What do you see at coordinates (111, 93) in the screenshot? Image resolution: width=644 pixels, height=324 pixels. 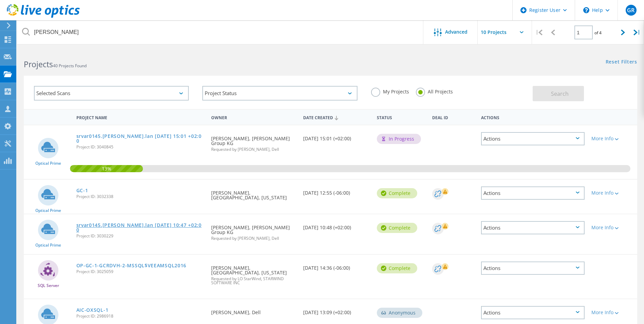 I see `div: Selected Scans` at bounding box center [111, 93].